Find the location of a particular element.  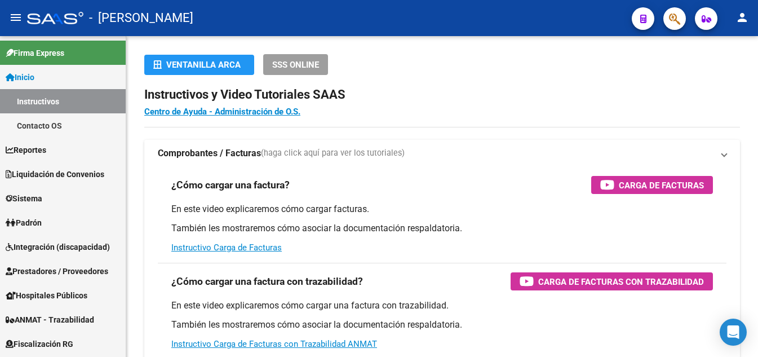

mat-icon: person is located at coordinates (742, 17).